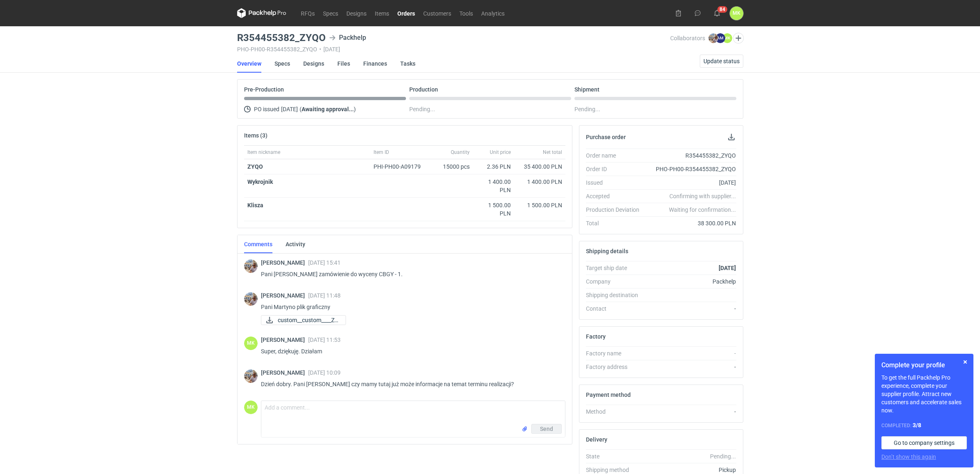 This screenshot has width=980, height=474. Describe the element at coordinates (500, 152) in the screenshot. I see `span: Unit price` at that location.